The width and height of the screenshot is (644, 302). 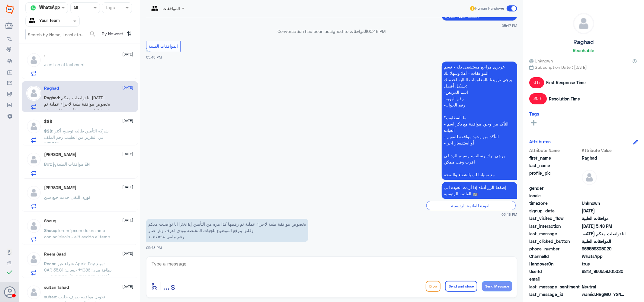 I want to click on span: ChannelId, so click(x=555, y=256).